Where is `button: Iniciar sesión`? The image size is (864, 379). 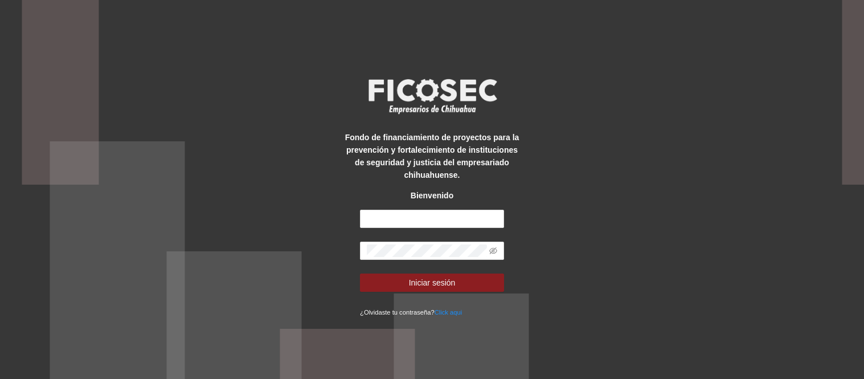 button: Iniciar sesión is located at coordinates (432, 283).